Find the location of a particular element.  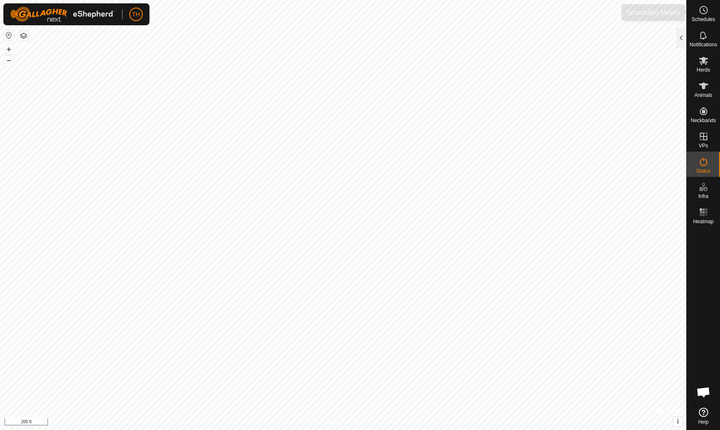

span: Herds is located at coordinates (704, 70).